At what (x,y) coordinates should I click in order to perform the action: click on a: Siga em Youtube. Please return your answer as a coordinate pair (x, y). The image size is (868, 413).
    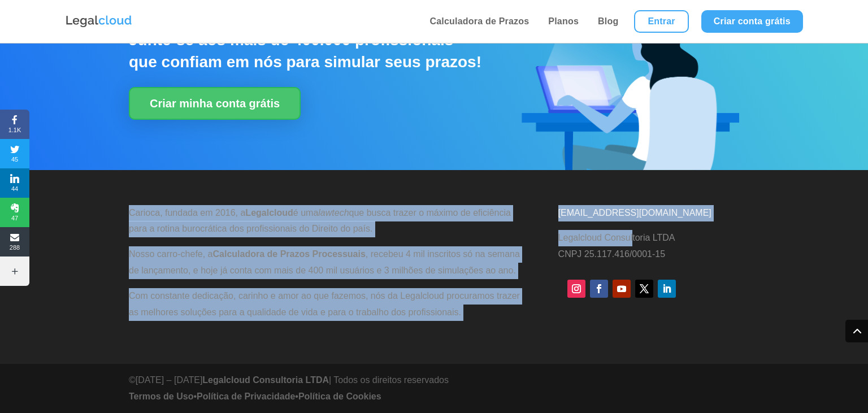
    Looking at the image, I should click on (622, 289).